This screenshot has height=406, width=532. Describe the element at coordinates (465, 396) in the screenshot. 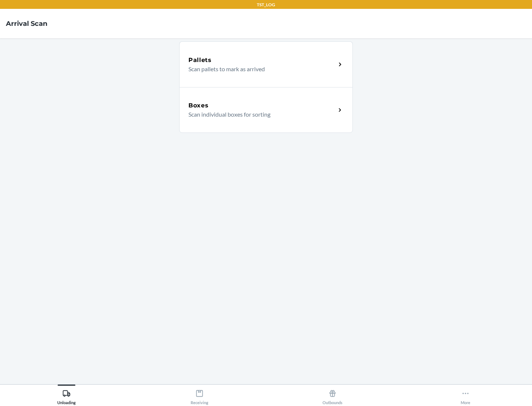

I see `div: More` at that location.